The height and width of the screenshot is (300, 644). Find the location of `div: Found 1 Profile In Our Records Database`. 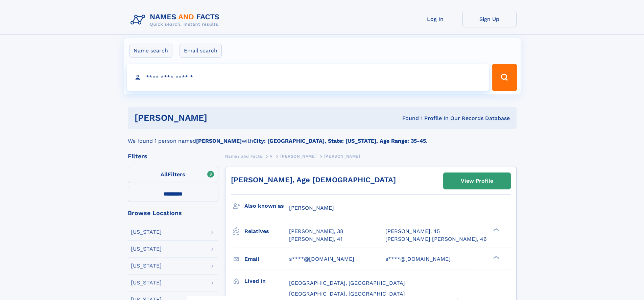

div: Found 1 Profile In Our Records Database is located at coordinates (407, 119).